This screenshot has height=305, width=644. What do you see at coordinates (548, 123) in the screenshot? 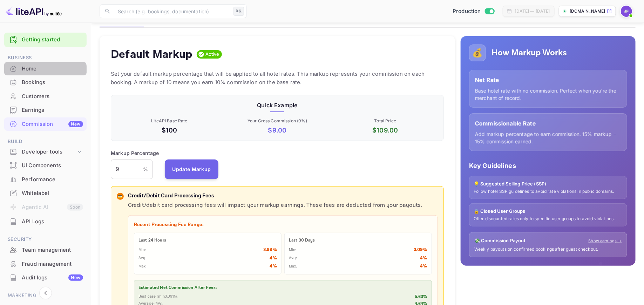
I see `p: Commissionable Rate` at bounding box center [548, 123].